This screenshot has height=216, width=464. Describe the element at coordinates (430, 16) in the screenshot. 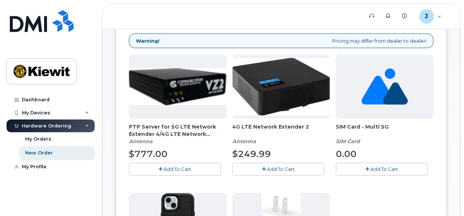

I see `div: James.Lohaus` at that location.